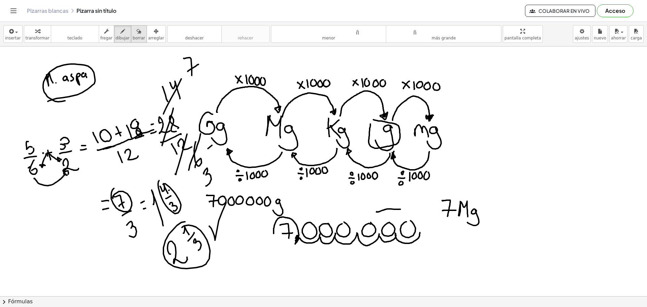  What do you see at coordinates (156, 38) in the screenshot?
I see `font: arreglar` at bounding box center [156, 38].